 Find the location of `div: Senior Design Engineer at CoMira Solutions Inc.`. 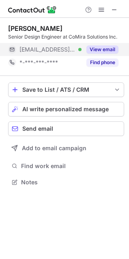

div: Senior Design Engineer at CoMira Solutions Inc. is located at coordinates (66, 37).